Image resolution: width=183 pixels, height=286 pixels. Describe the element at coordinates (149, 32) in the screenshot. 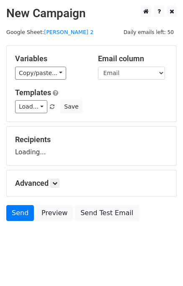

I see `a: Daily emails left: 50` at that location.